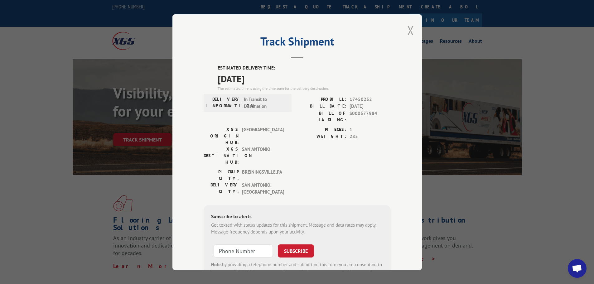  What do you see at coordinates (370, 99) in the screenshot?
I see `span: 17450252` at bounding box center [370, 99].